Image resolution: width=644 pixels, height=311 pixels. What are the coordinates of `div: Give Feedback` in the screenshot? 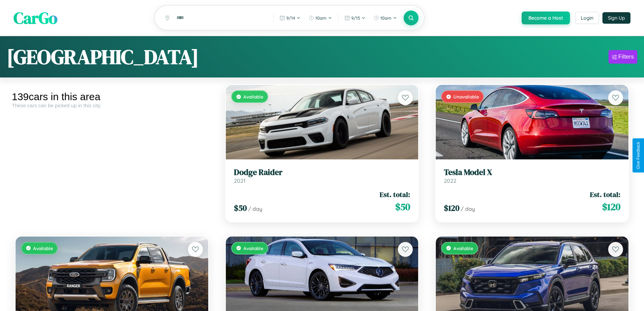 It's located at (638, 156).